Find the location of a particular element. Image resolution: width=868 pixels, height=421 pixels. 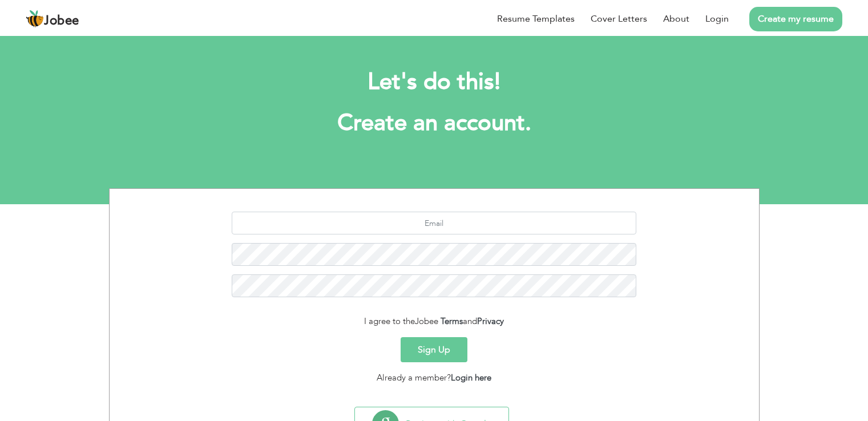

a: Terms is located at coordinates (452, 321).